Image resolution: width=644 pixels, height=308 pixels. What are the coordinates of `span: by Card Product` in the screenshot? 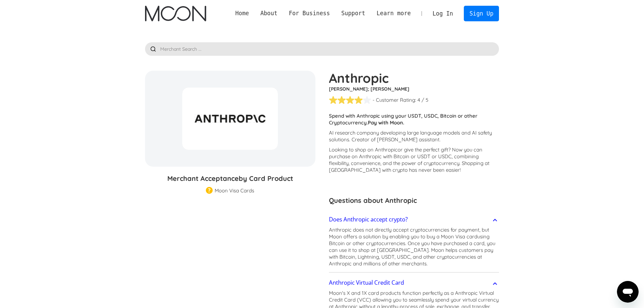 It's located at (266, 178).